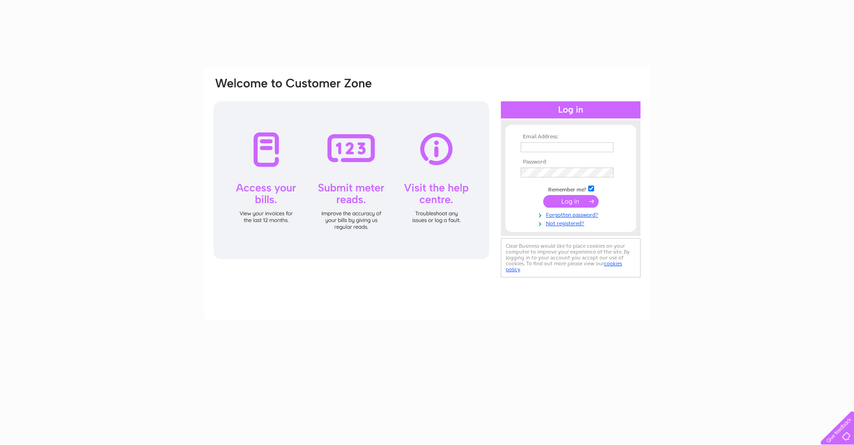  What do you see at coordinates (571, 162) in the screenshot?
I see `th: Password:` at bounding box center [571, 162].